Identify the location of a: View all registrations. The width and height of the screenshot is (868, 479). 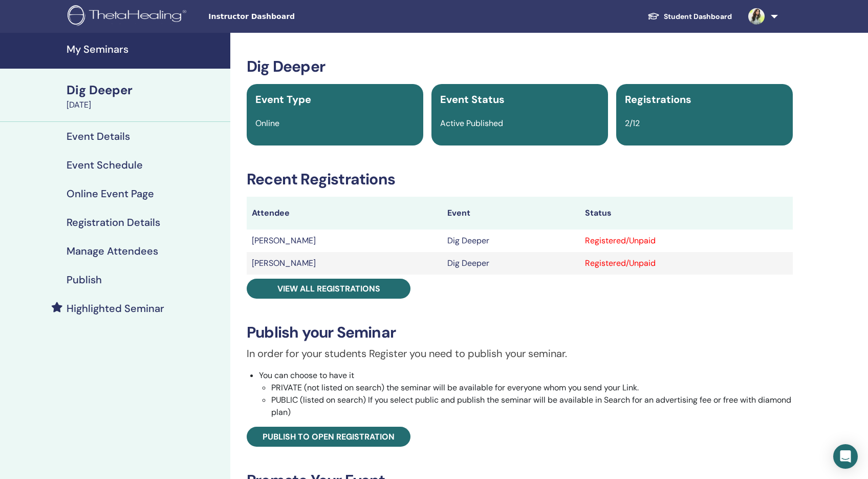
(328, 288).